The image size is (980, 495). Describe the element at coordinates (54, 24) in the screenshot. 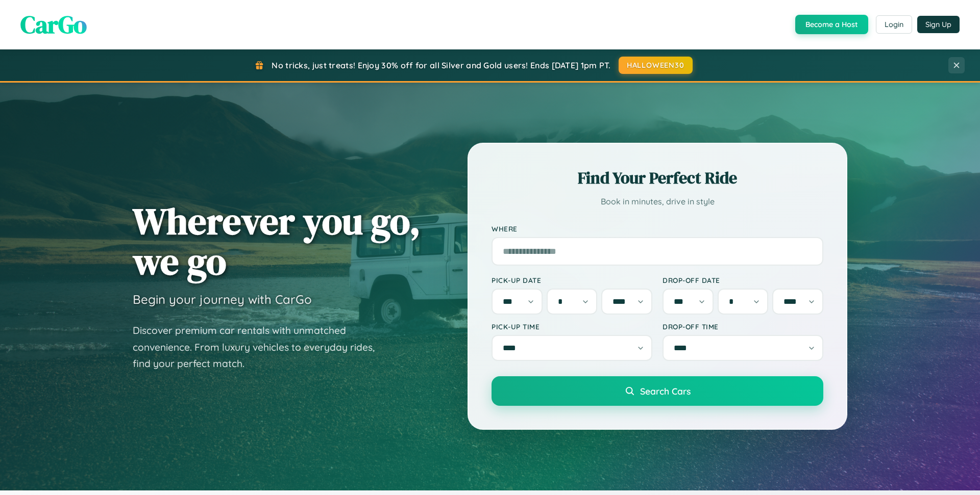

I see `span: CarGo` at that location.